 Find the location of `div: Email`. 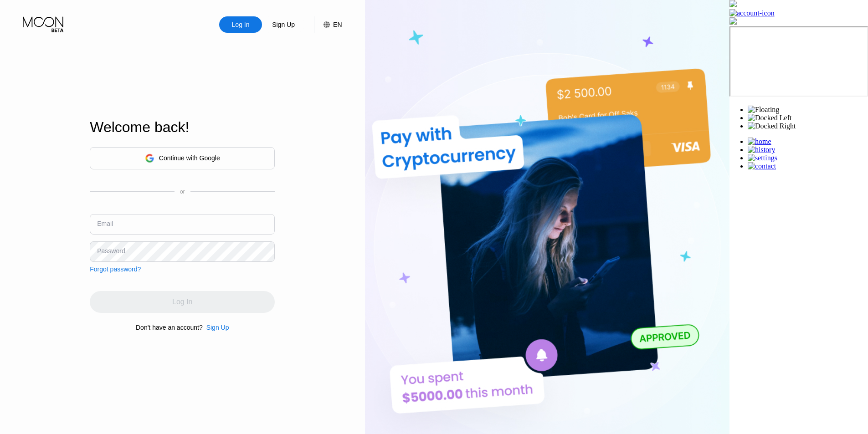

div: Email is located at coordinates (105, 223).